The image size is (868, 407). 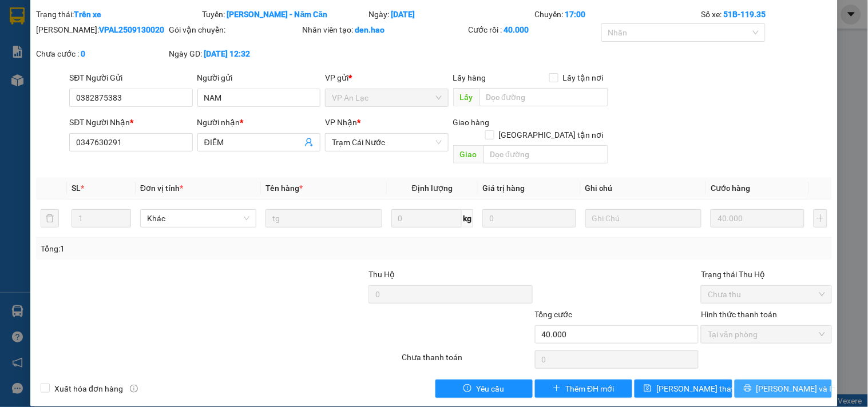 What do you see at coordinates (50, 218) in the screenshot?
I see `button: delete` at bounding box center [50, 218].